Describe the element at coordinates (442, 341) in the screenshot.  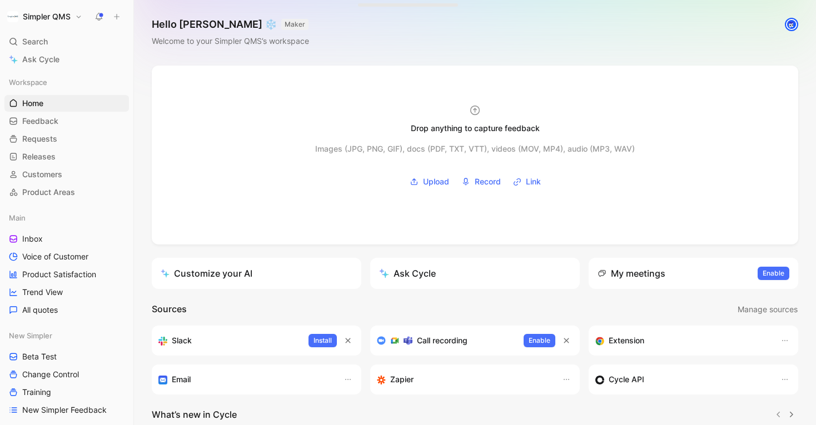
I see `h3: Call recording` at that location.